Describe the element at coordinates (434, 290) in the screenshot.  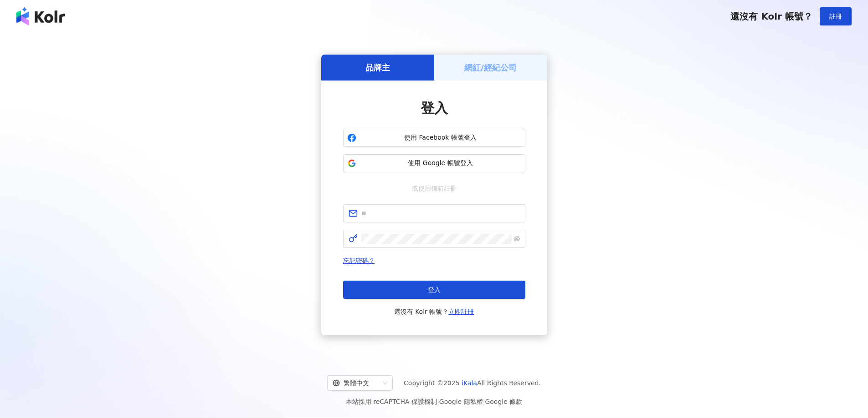
I see `button: 登入` at that location.